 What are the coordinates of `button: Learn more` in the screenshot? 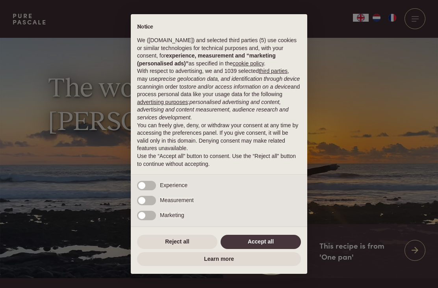 It's located at (219, 259).